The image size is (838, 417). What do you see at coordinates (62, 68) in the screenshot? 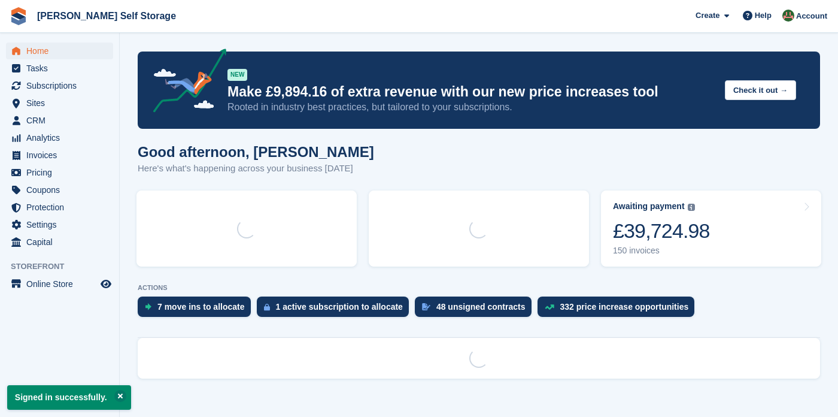
I see `span: Tasks` at bounding box center [62, 68].